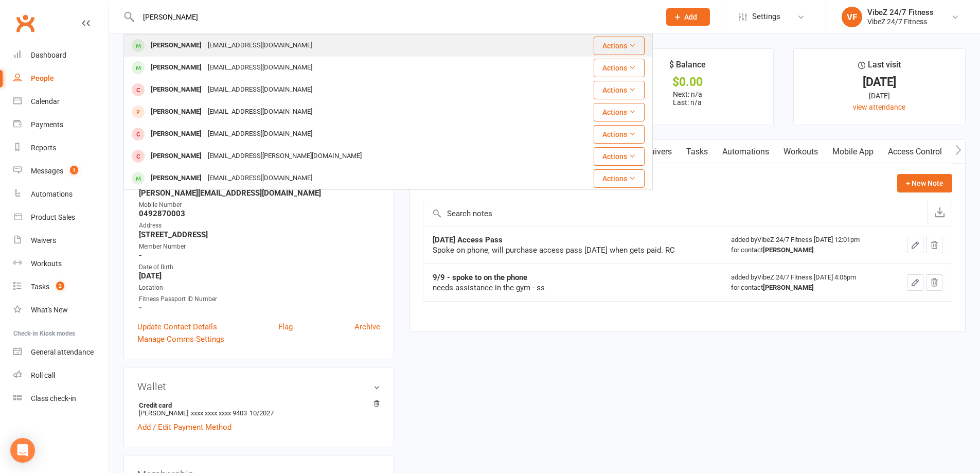 The image size is (980, 473). What do you see at coordinates (61, 398) in the screenshot?
I see `a: Class kiosk mode` at bounding box center [61, 398].